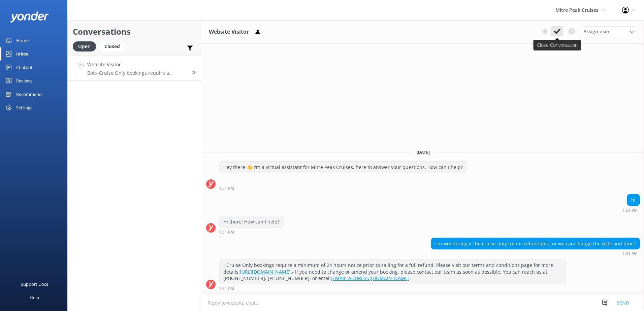  I want to click on div: Chatbot, so click(24, 67).